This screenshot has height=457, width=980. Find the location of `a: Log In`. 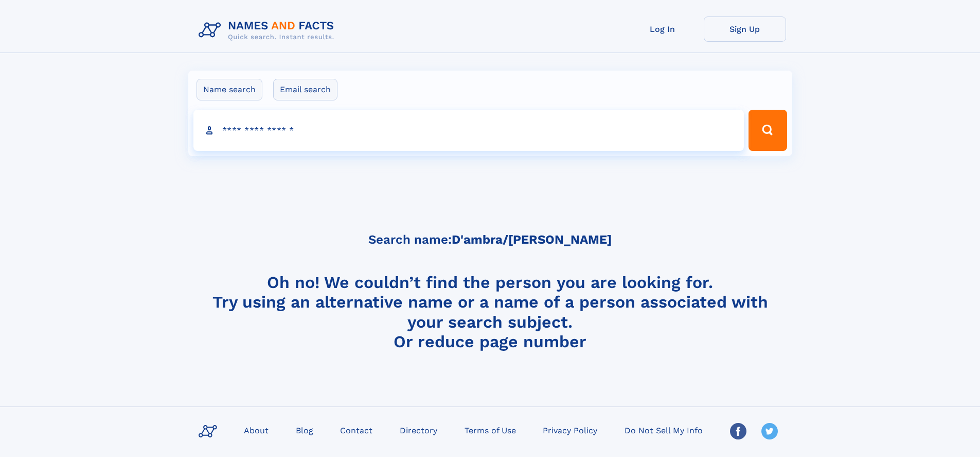

a: Log In is located at coordinates (663, 29).